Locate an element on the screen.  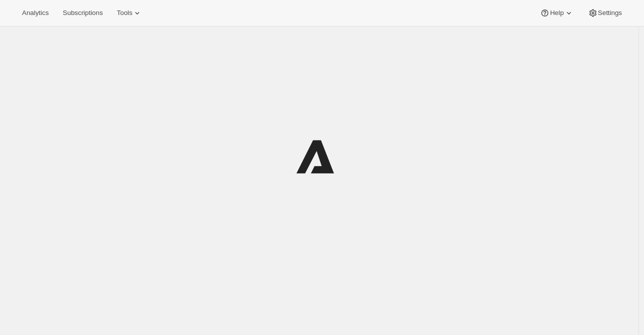
span: Help is located at coordinates (557, 13).